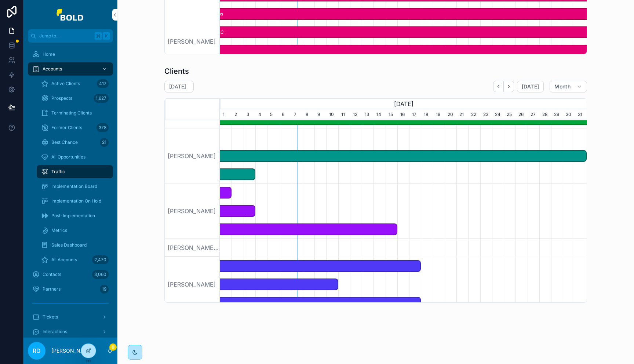 This screenshot has width=634, height=364. I want to click on span: Accounts, so click(52, 69).